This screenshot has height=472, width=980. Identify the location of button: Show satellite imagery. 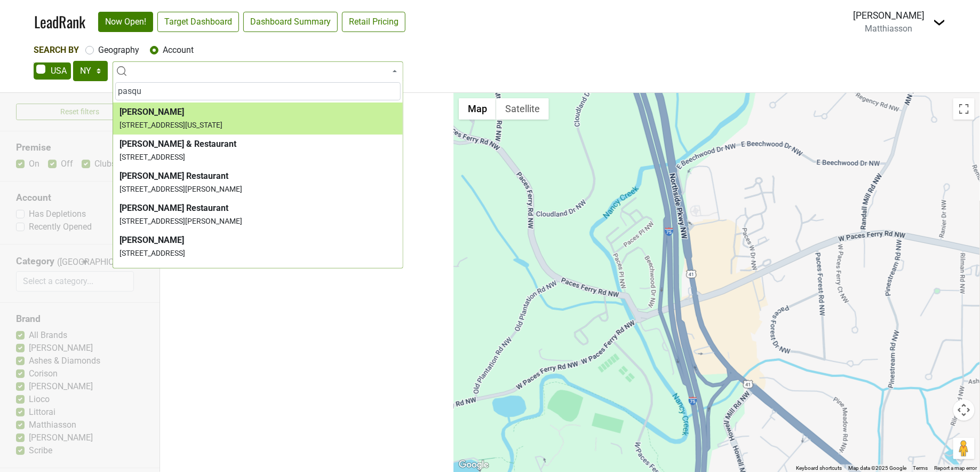
(523, 109).